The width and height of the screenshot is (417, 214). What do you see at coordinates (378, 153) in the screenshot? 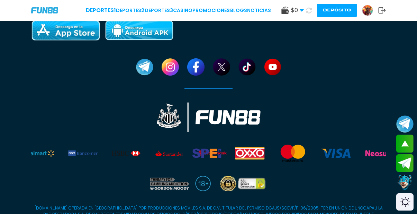
I see `img: Neosurf` at bounding box center [378, 153].